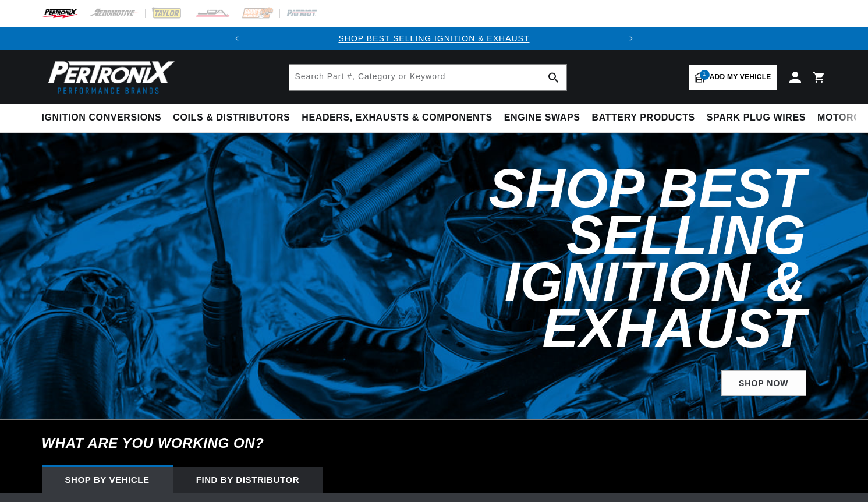 The image size is (868, 502). What do you see at coordinates (107, 480) in the screenshot?
I see `div: Shop by vehicle` at bounding box center [107, 480].